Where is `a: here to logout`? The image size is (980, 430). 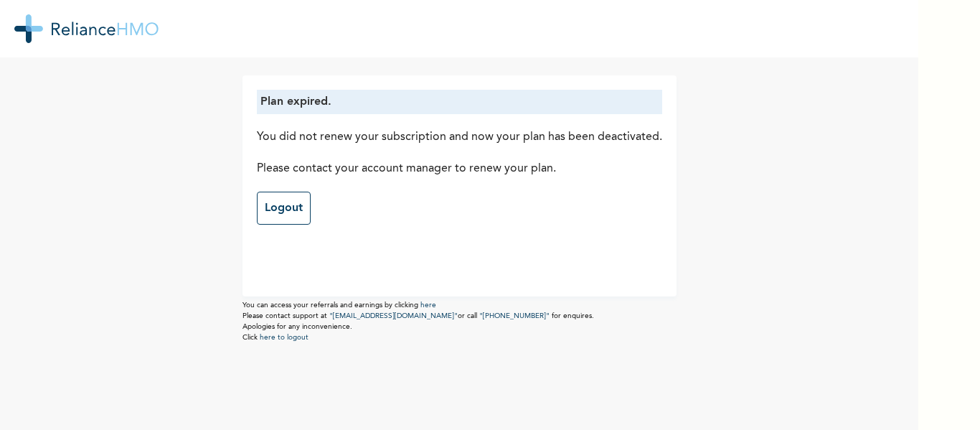
a: here to logout is located at coordinates (284, 337).